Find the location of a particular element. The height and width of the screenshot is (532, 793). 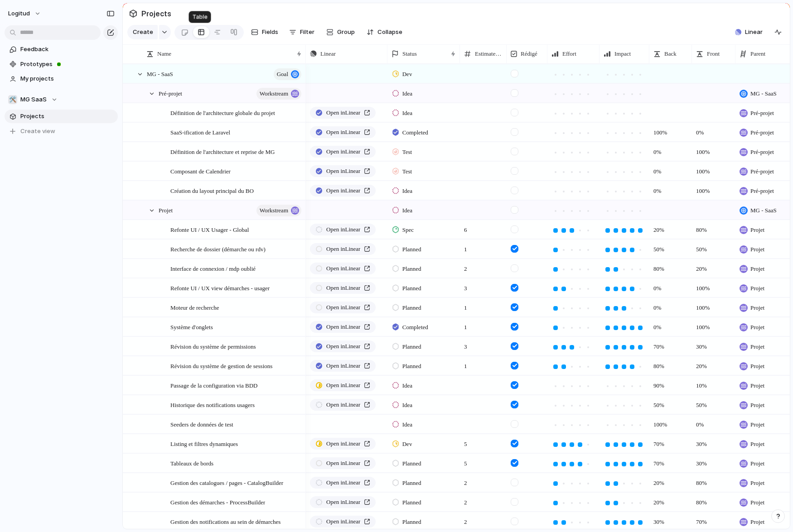

span: Définition de l'architecture et reprise de MG is located at coordinates (223, 151).